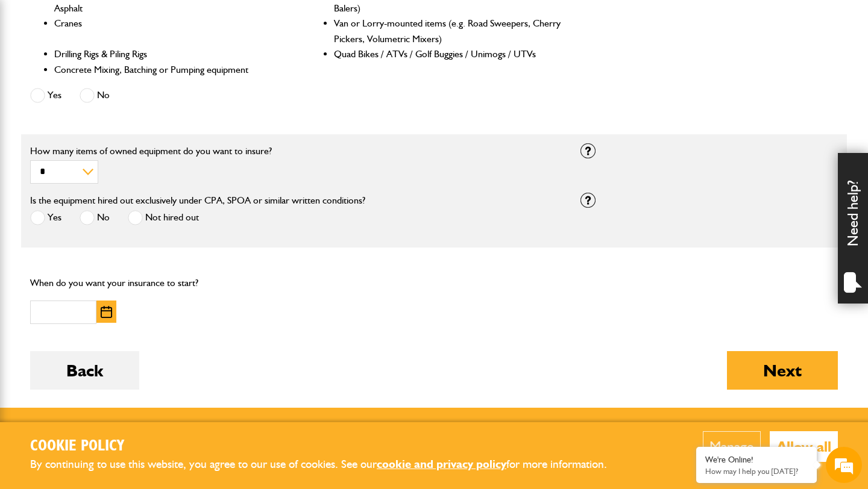  I want to click on li: Concrete Mixing, Batching or Pumping equipment, so click(168, 70).